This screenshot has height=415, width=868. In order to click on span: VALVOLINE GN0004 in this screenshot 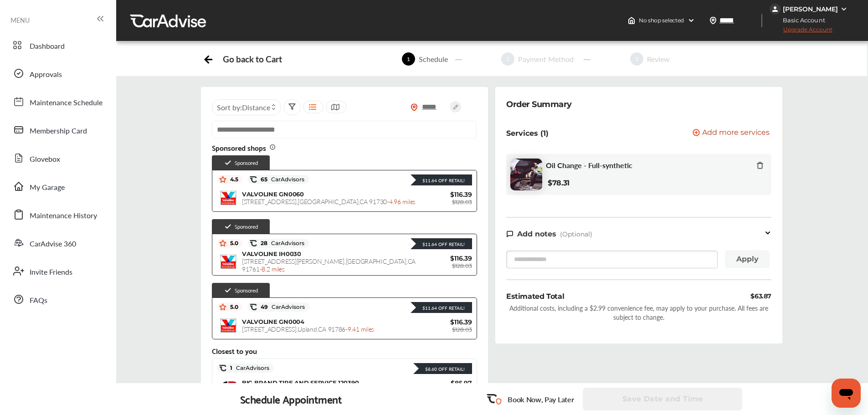, I will do `click(273, 321)`.